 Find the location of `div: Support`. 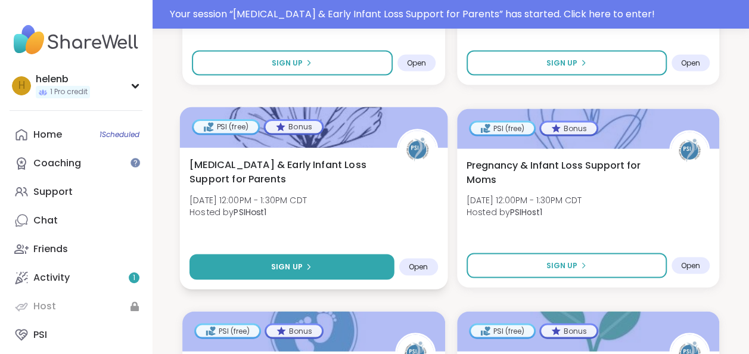

div: Support is located at coordinates (53, 192).